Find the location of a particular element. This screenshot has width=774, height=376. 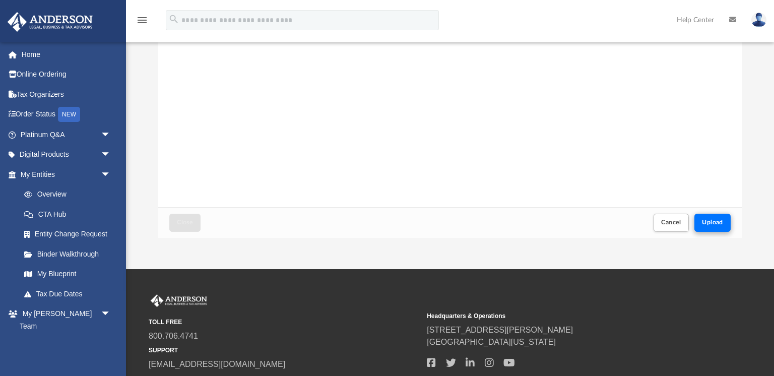

small: Headquarters & Operations is located at coordinates (562, 316).